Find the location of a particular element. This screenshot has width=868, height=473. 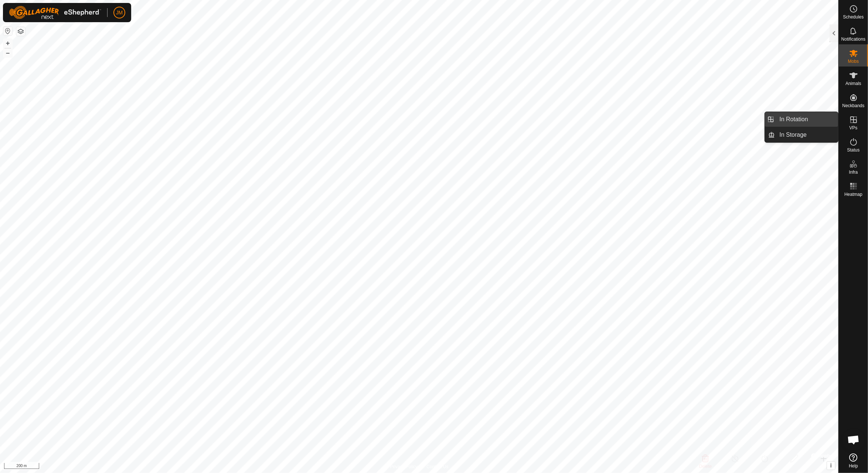

span: In Storage is located at coordinates (793, 135).